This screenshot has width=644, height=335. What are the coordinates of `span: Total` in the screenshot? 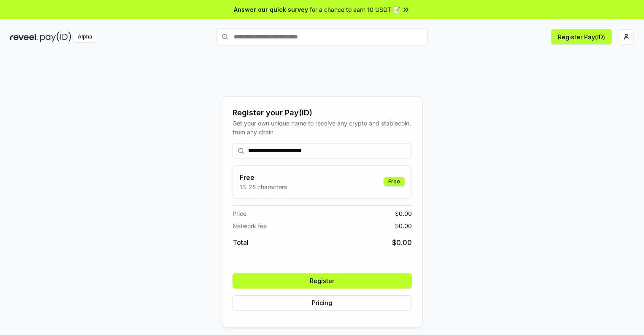 It's located at (240, 242).